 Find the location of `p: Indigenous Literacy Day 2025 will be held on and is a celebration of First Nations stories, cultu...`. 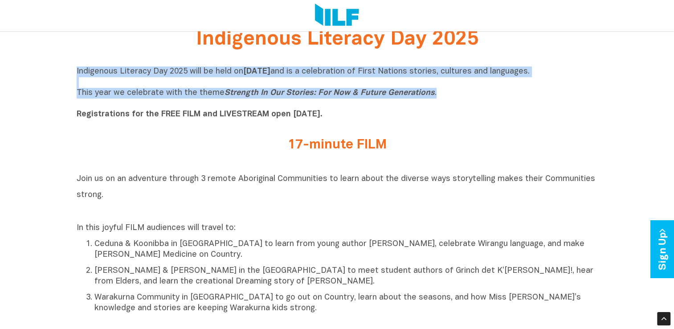

p: Indigenous Literacy Day 2025 will be held on and is a celebration of First Nations stories, cultu... is located at coordinates (337, 93).